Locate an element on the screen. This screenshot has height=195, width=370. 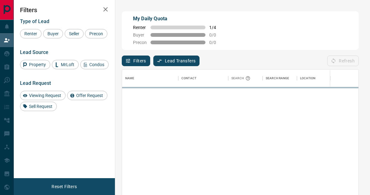
div: MrLoft is located at coordinates (65, 65).